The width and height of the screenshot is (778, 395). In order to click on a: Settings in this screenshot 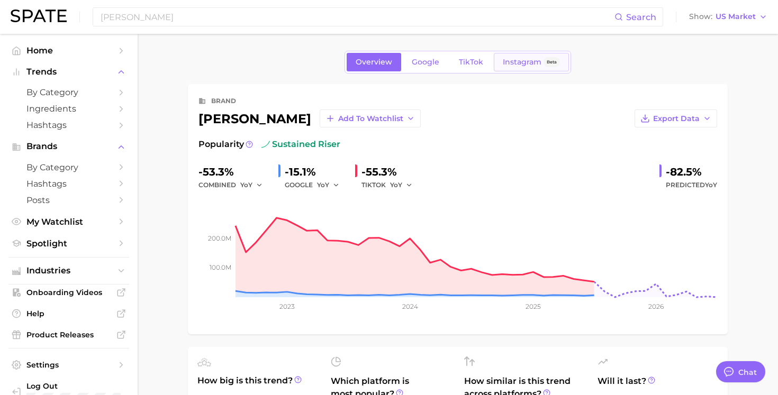, I will do `click(69, 365)`.